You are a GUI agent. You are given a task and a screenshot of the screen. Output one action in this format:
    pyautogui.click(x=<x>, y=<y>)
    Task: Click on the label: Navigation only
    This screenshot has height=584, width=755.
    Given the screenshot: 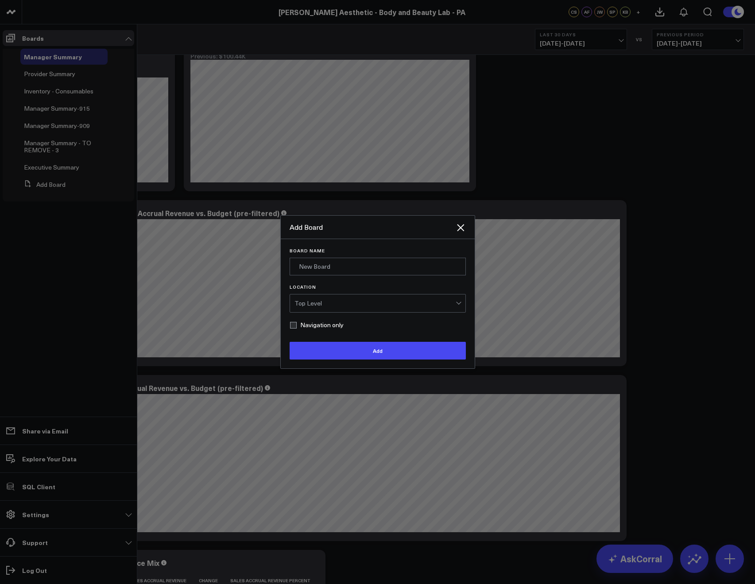 What is the action you would take?
    pyautogui.click(x=316, y=325)
    